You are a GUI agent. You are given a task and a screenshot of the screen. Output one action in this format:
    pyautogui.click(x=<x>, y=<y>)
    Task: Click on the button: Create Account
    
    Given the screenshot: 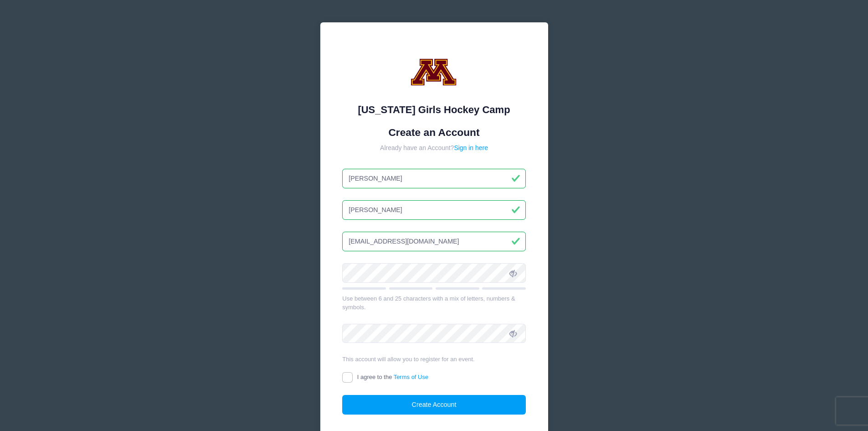 What is the action you would take?
    pyautogui.click(x=434, y=405)
    